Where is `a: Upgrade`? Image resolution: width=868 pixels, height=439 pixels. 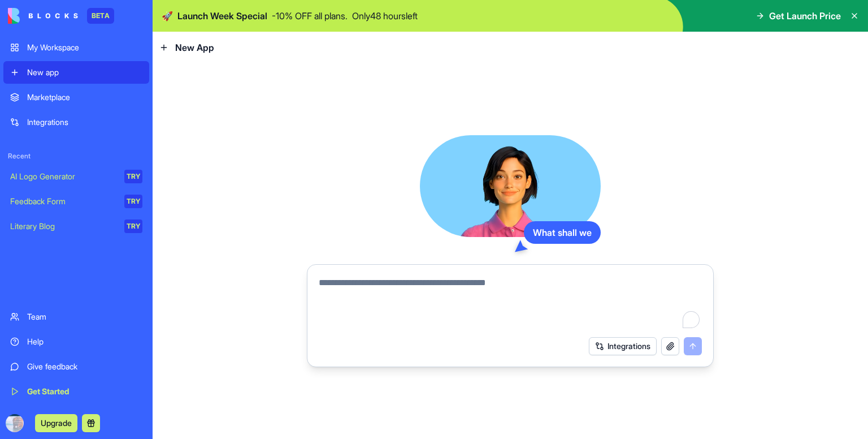 a: Upgrade is located at coordinates (56, 423).